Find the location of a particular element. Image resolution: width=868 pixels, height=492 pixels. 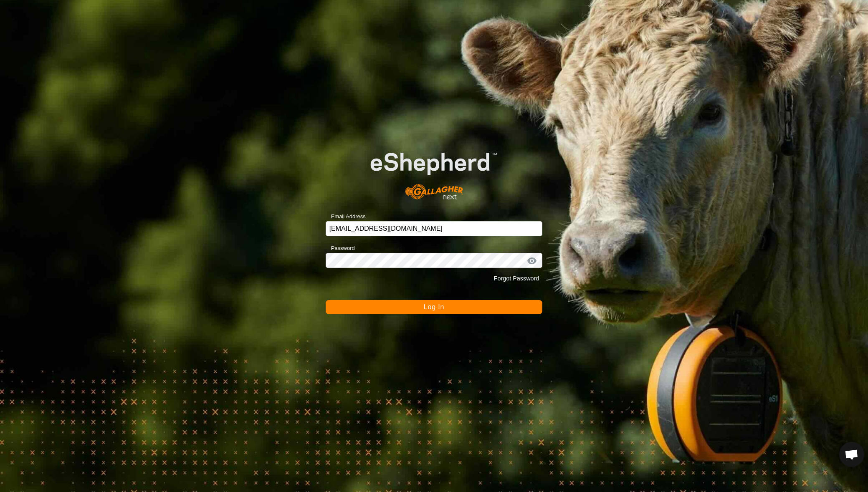

label: Password is located at coordinates (340, 248).